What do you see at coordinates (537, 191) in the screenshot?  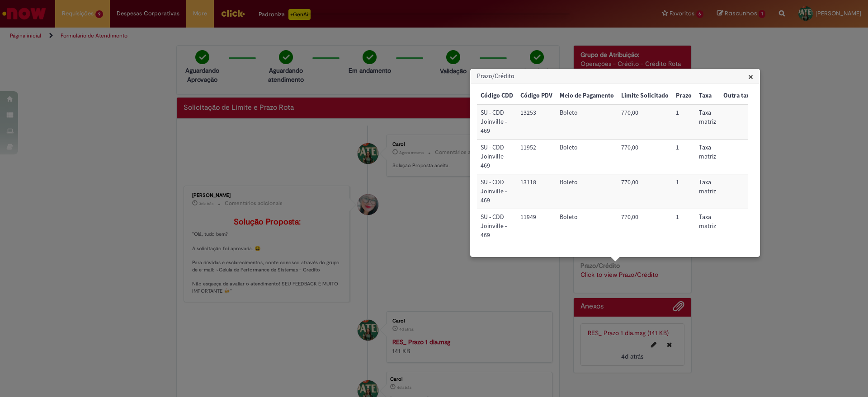 I see `td: Código PDV: 13118` at bounding box center [537, 191].